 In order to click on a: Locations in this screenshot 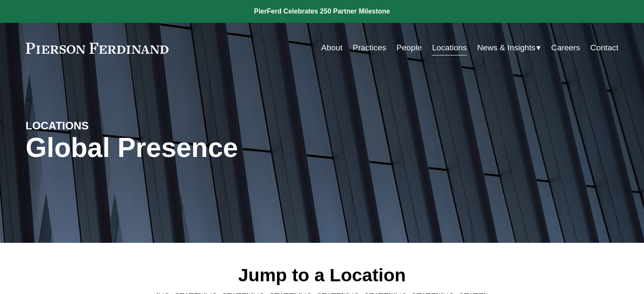, I will do `click(449, 48)`.